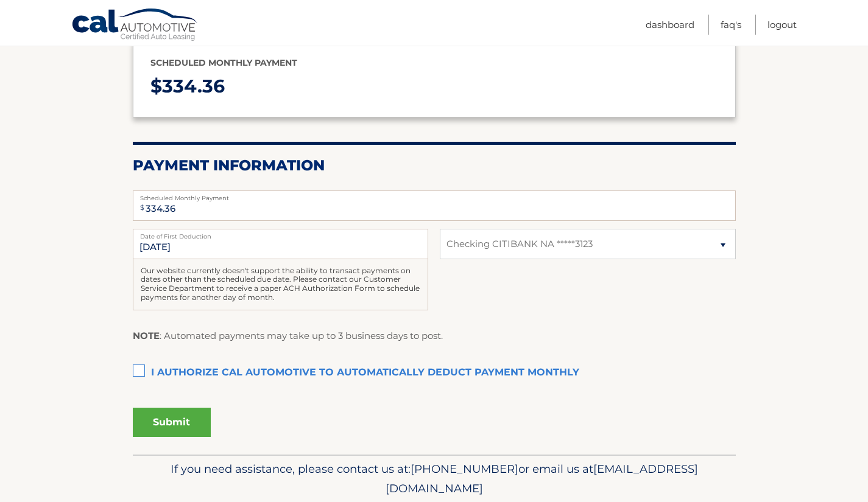  Describe the element at coordinates (434, 166) in the screenshot. I see `h2: Payment Information` at that location.